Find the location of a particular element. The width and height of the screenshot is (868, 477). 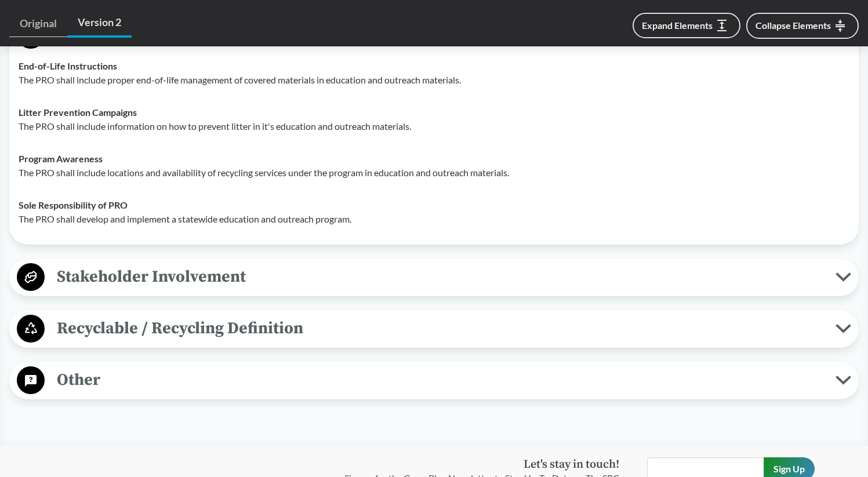

p: The PRO shall include proper end-of-life management of covered materials in education and outreac... is located at coordinates (434, 80).